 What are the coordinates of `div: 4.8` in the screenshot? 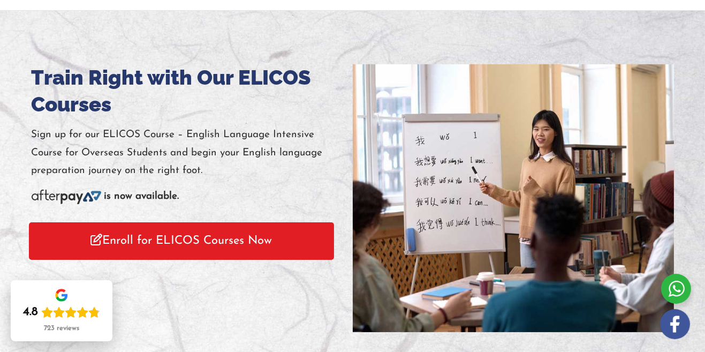 It's located at (31, 312).